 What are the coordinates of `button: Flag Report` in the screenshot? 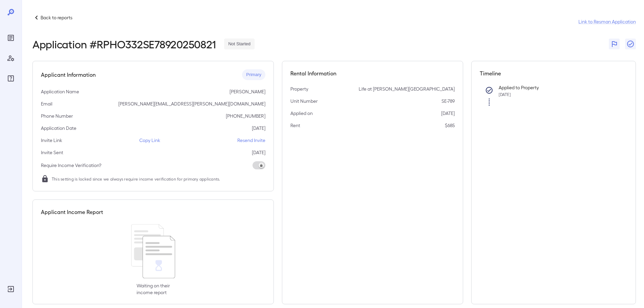 It's located at (614, 44).